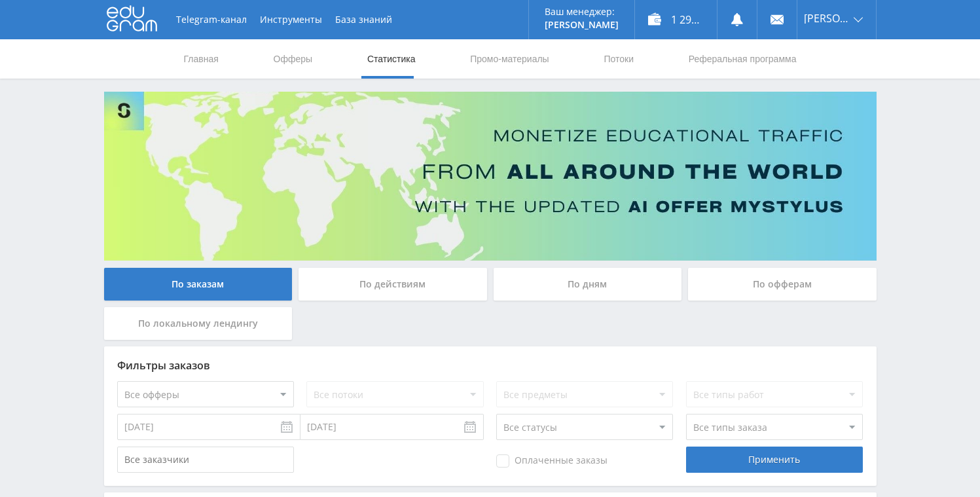 This screenshot has width=980, height=497. Describe the element at coordinates (206, 460) in the screenshot. I see `input: Все заказчики` at that location.